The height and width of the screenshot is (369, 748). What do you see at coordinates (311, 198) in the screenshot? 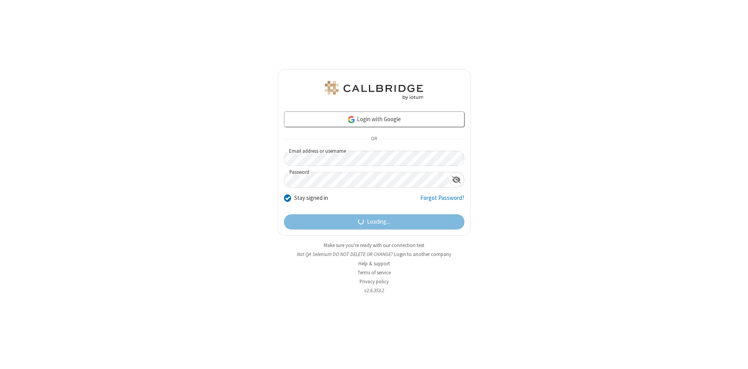
I see `label: Stay signed in` at bounding box center [311, 198].